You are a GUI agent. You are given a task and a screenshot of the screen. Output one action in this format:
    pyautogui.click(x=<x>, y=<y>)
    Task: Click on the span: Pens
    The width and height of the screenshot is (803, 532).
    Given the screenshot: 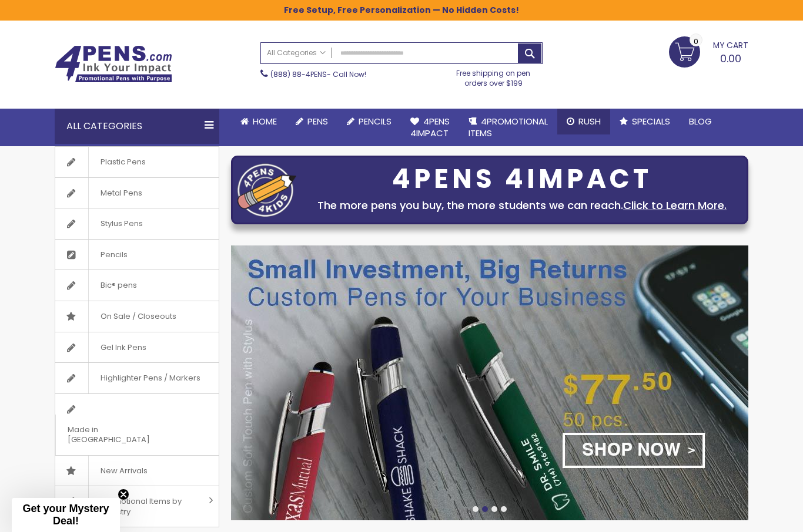 What is the action you would take?
    pyautogui.click(x=317, y=121)
    